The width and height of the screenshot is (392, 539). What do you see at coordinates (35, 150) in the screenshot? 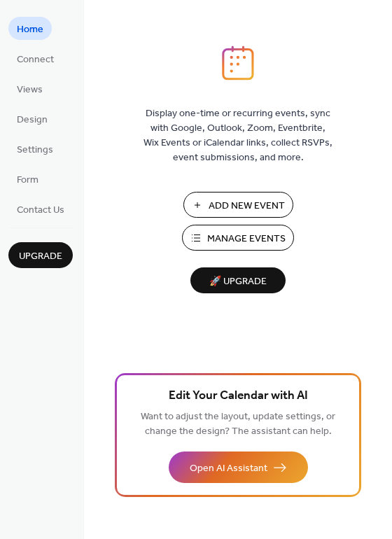
I see `span: Settings` at bounding box center [35, 150].